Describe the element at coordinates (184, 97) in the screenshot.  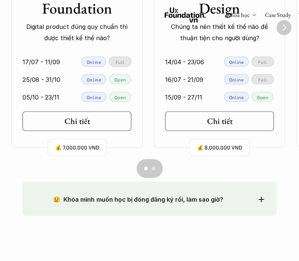
I see `p: 15/09 - 27/11` at that location.